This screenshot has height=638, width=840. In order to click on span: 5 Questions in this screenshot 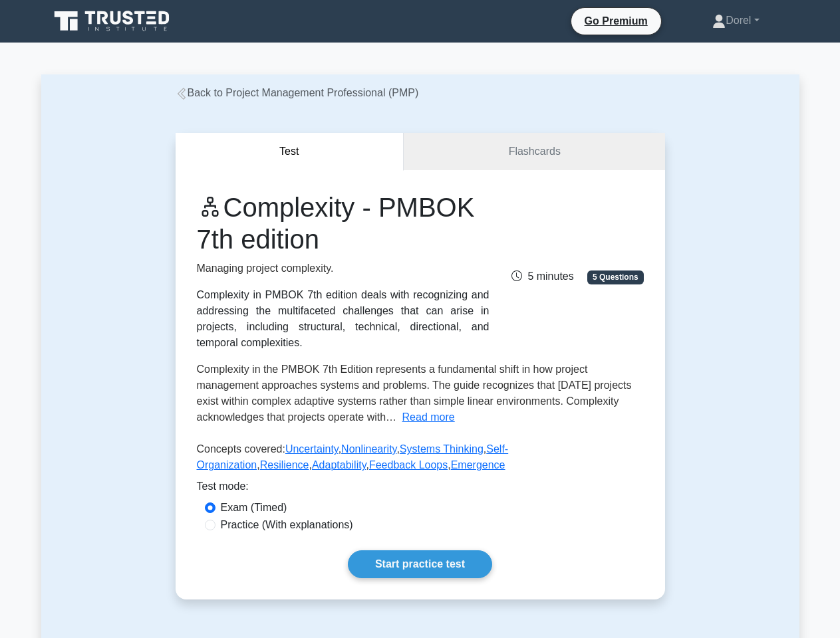, I will do `click(615, 278)`.